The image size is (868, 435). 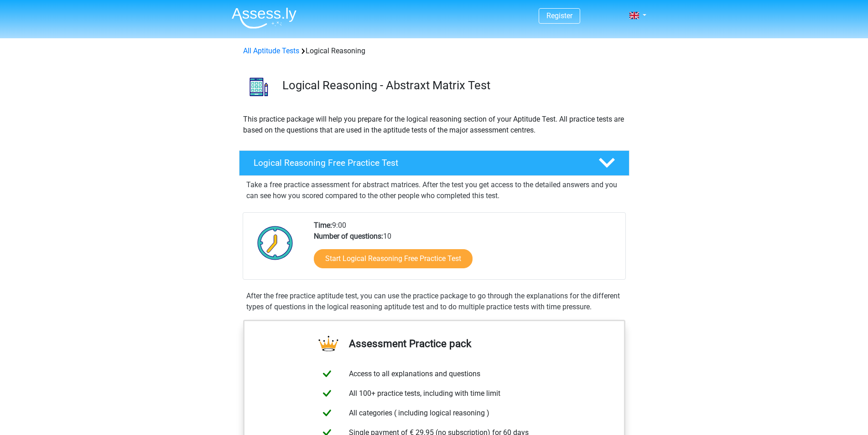 What do you see at coordinates (434, 191) in the screenshot?
I see `p: Take a free practice assessment for abstract matrices. After the test you get access to the detai...` at bounding box center [434, 191].